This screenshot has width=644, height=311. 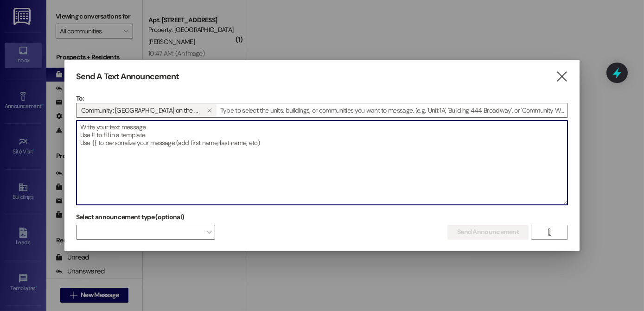 What do you see at coordinates (140, 110) in the screenshot?
I see `span: Community: Waterview on the Parkway` at bounding box center [140, 110].